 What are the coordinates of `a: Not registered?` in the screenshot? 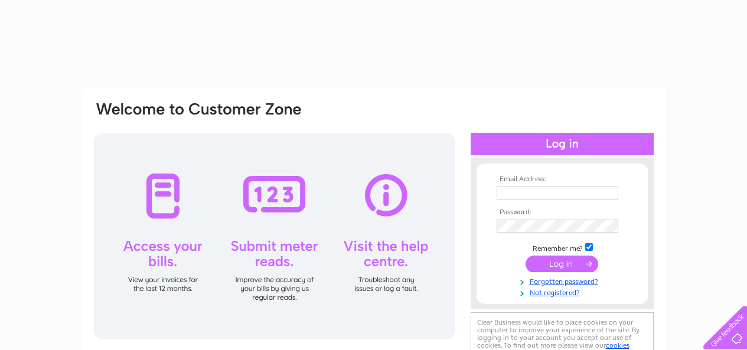 It's located at (564, 292).